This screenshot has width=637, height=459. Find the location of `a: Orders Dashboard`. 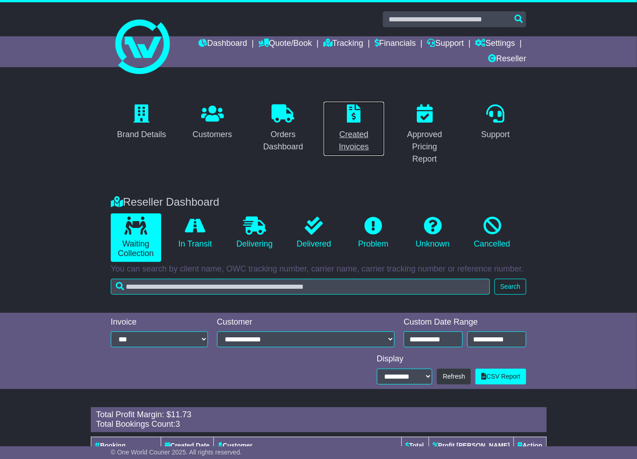

a: Orders Dashboard is located at coordinates (283, 129).